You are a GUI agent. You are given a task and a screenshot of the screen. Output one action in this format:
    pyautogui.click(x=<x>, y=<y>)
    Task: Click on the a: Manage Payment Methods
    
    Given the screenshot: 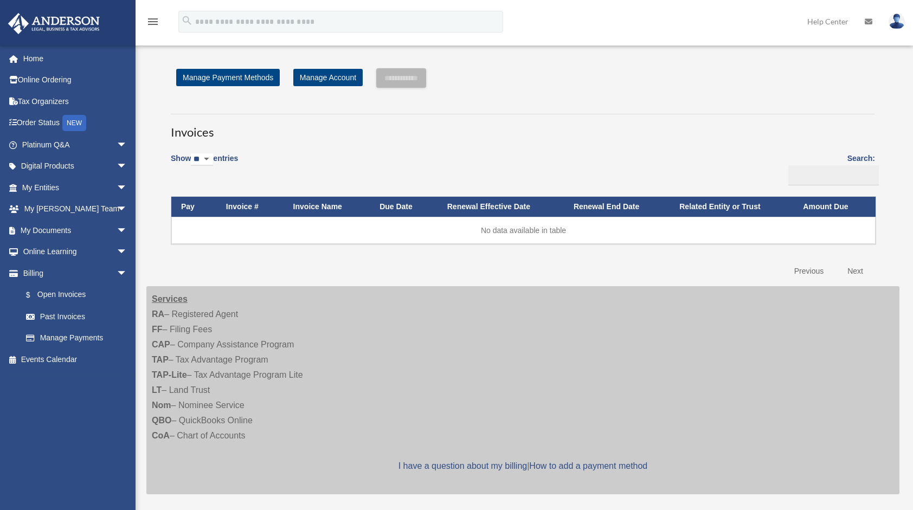 What is the action you would take?
    pyautogui.click(x=228, y=78)
    